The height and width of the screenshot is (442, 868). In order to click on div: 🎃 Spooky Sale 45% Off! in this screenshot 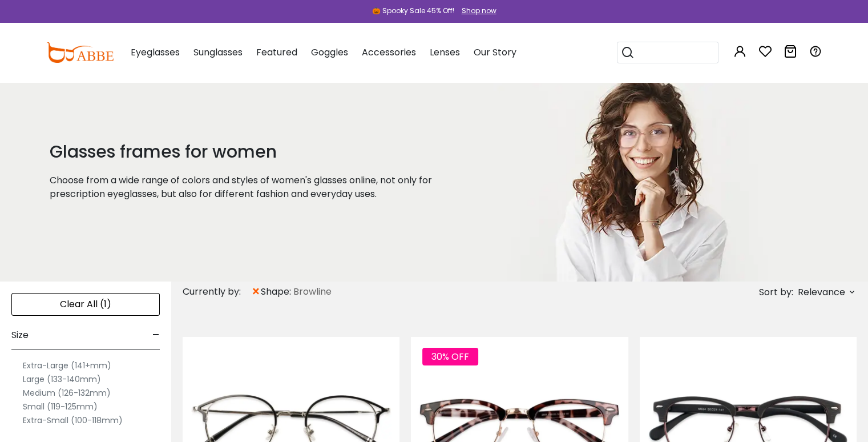, I will do `click(413, 11)`.